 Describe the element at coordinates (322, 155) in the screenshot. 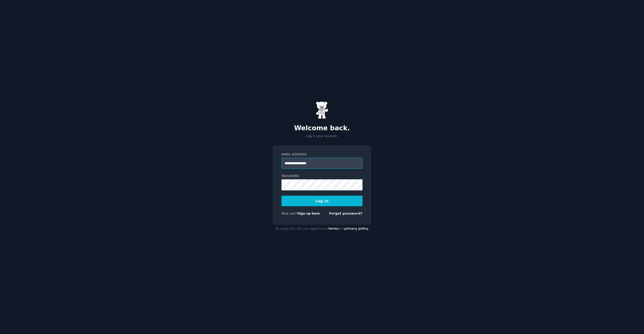

I see `label: Email Address` at that location.